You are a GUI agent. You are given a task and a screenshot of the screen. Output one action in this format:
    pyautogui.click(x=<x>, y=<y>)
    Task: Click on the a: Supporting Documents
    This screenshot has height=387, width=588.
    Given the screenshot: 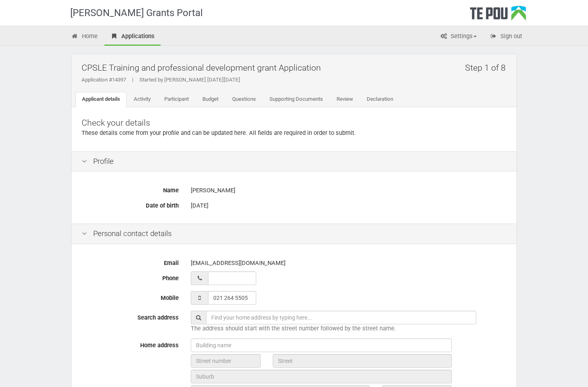 What is the action you would take?
    pyautogui.click(x=296, y=100)
    